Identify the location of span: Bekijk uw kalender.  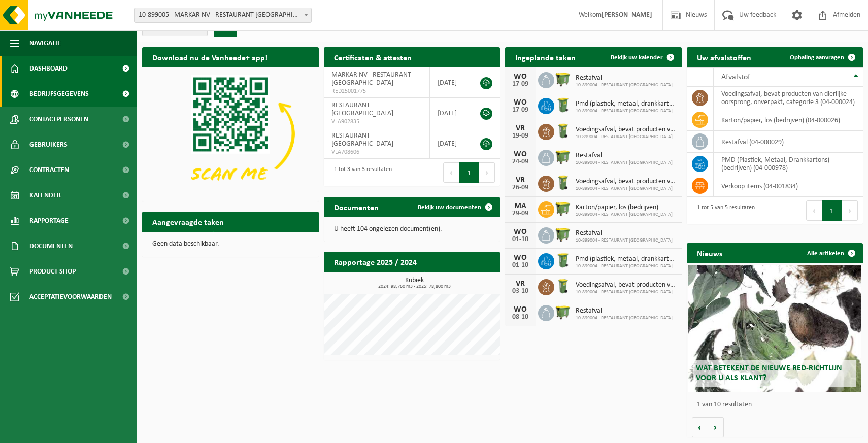
(636, 57).